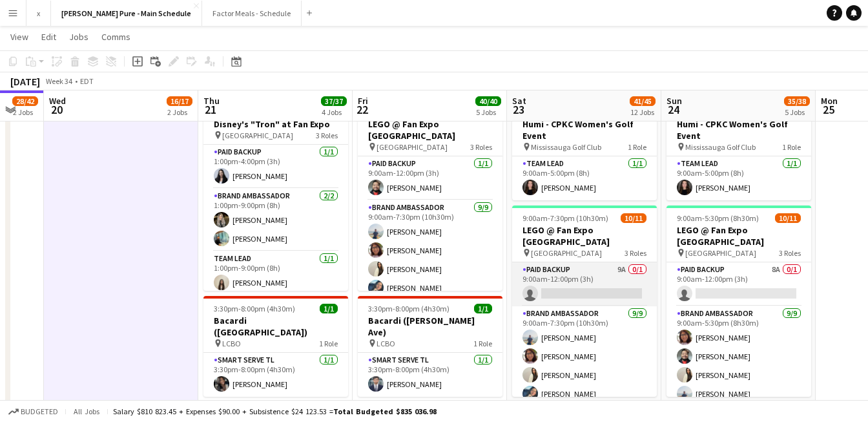  Describe the element at coordinates (20, 37) in the screenshot. I see `a: View` at that location.